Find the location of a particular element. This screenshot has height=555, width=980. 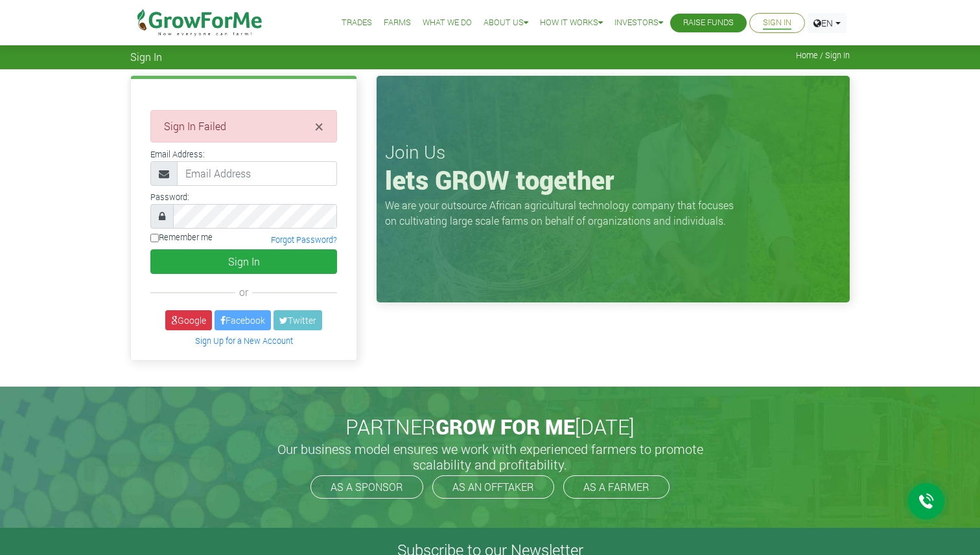

a: About Us is located at coordinates (505, 23).